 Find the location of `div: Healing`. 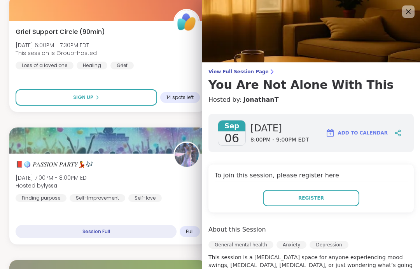

div: Healing is located at coordinates (92, 65).